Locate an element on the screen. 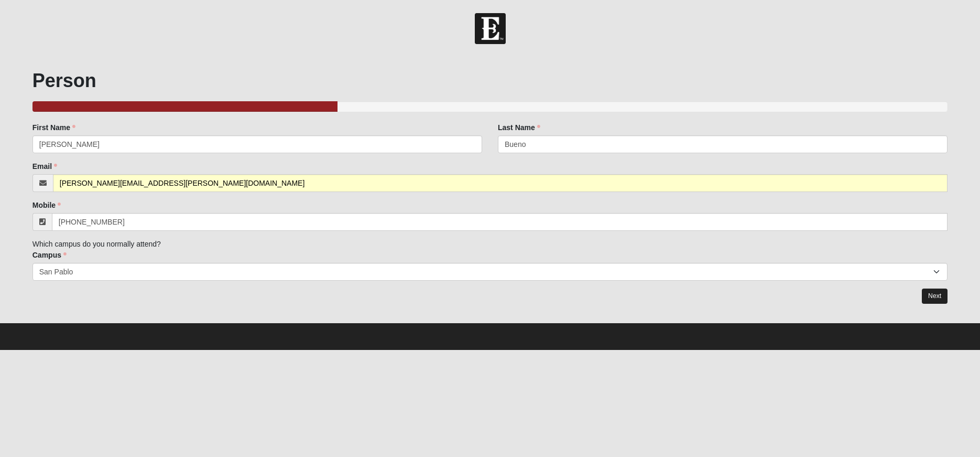 Image resolution: width=980 pixels, height=457 pixels. h1: Person is located at coordinates (490, 80).